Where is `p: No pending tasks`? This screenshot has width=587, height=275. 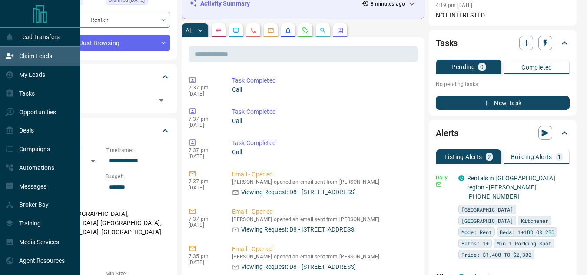
p: No pending tasks is located at coordinates (503, 84).